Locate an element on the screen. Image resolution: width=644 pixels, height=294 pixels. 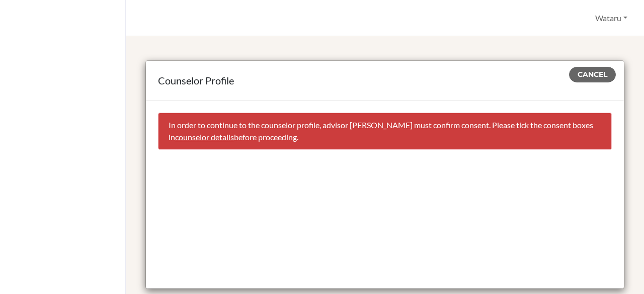
span: Cancel is located at coordinates (592, 75).